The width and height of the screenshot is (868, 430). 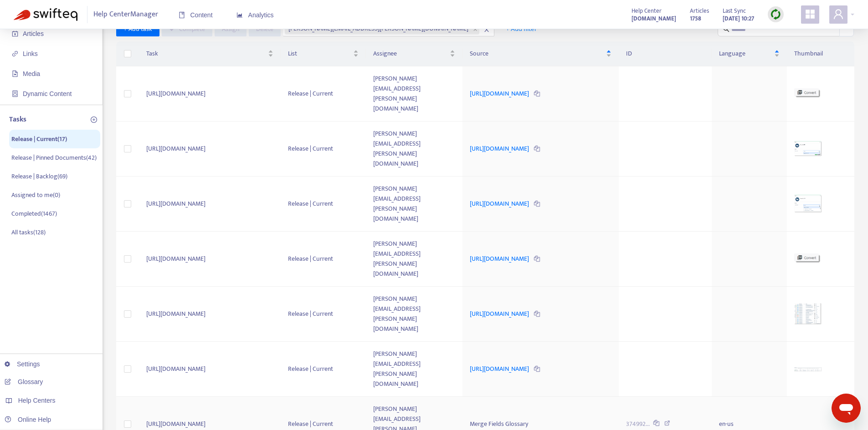 I want to click on span: Help Centers, so click(x=37, y=401).